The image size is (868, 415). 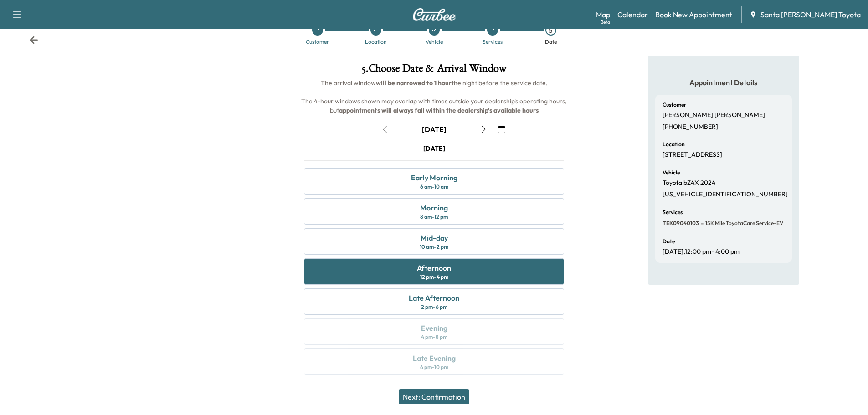 What do you see at coordinates (689, 183) in the screenshot?
I see `p: Toyota bZ4X 2024` at bounding box center [689, 183].